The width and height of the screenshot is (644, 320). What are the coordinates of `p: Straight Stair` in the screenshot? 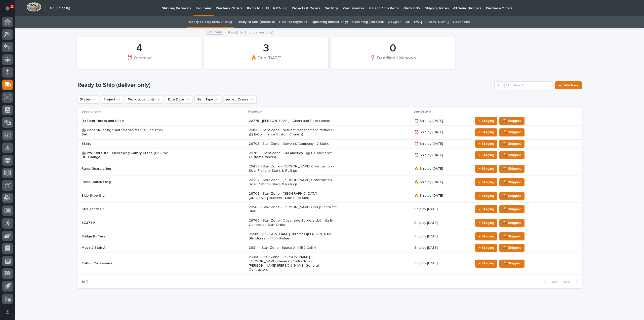 It's located at (126, 209).